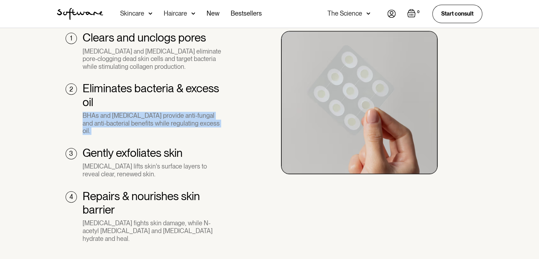 This screenshot has height=259, width=539. I want to click on h3: Repairs & nourishes skin barrier, so click(152, 203).